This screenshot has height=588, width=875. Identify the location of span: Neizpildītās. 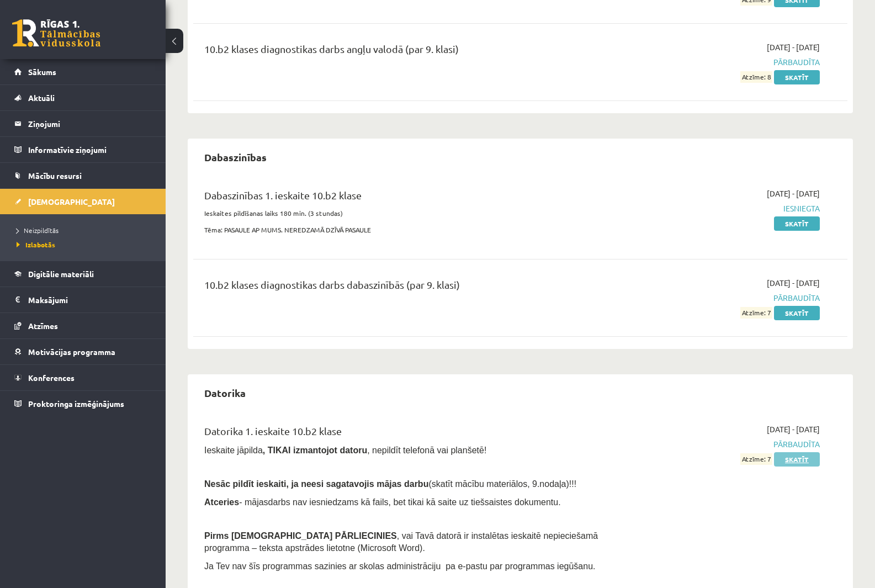
(37, 230).